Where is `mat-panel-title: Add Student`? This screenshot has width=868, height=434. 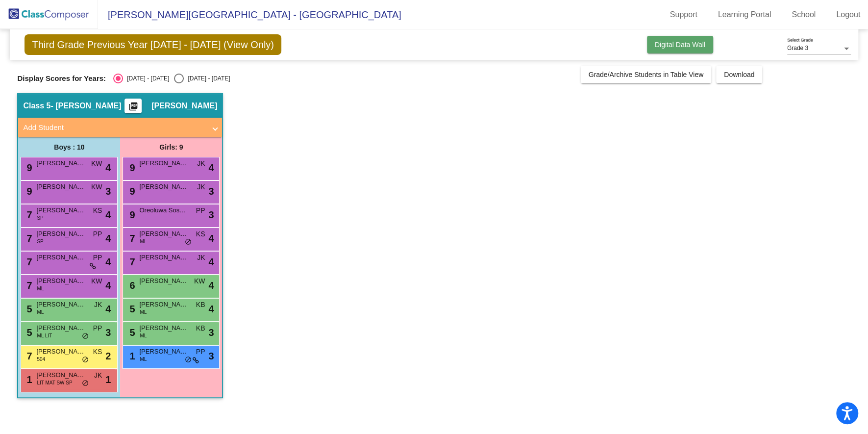 mat-panel-title: Add Student is located at coordinates (115, 128).